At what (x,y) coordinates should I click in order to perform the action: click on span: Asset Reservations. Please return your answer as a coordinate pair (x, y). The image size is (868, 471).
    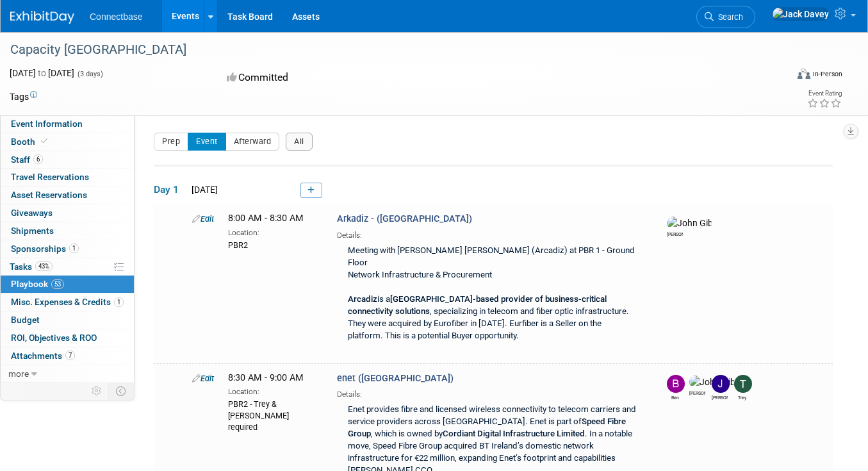
    Looking at the image, I should click on (49, 195).